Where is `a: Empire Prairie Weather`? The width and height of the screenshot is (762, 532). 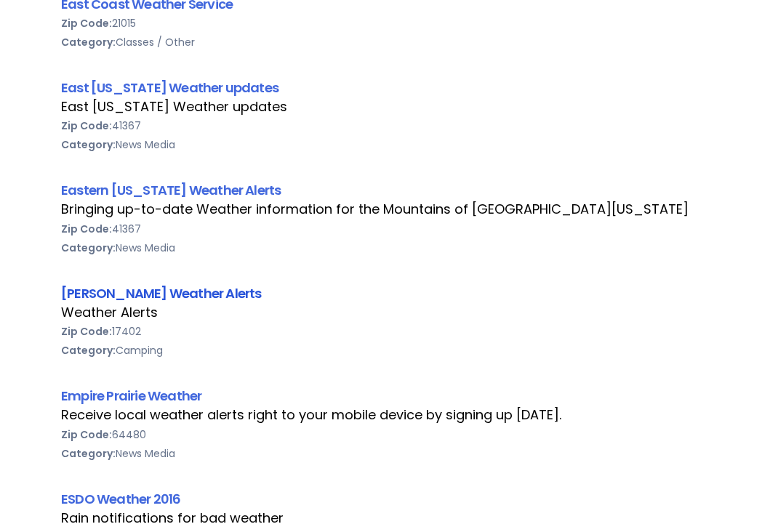 a: Empire Prairie Weather is located at coordinates (131, 395).